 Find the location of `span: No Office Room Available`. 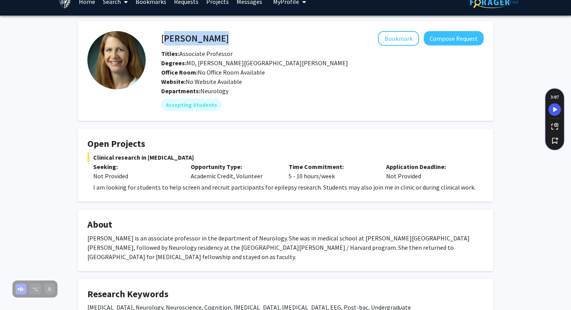

span: No Office Room Available is located at coordinates (213, 72).